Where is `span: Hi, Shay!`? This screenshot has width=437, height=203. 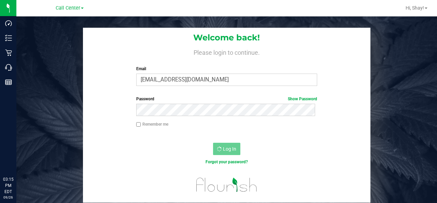 span: Hi, Shay! is located at coordinates (415, 8).